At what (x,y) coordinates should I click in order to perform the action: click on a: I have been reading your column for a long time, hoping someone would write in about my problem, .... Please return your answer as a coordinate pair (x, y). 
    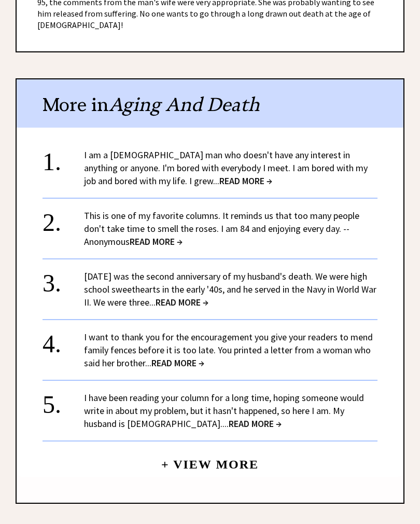
    Looking at the image, I should click on (224, 411).